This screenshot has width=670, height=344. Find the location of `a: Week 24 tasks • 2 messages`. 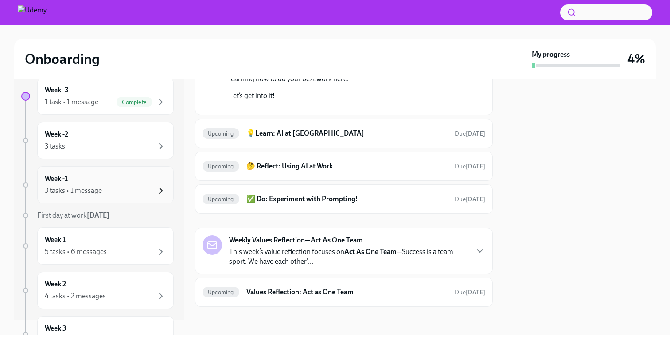

a: Week 24 tasks • 2 messages is located at coordinates (97, 290).